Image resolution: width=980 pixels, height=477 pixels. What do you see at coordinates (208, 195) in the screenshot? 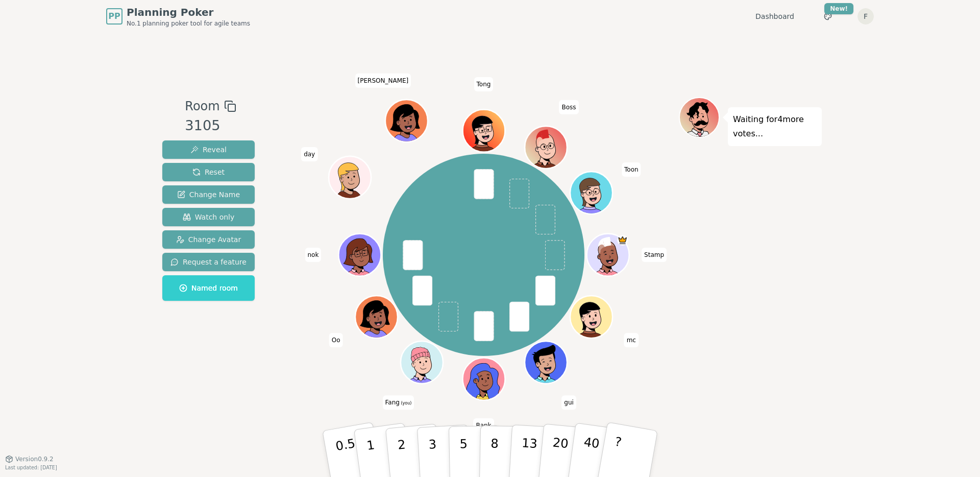
I see `button: Change Name` at bounding box center [208, 195].